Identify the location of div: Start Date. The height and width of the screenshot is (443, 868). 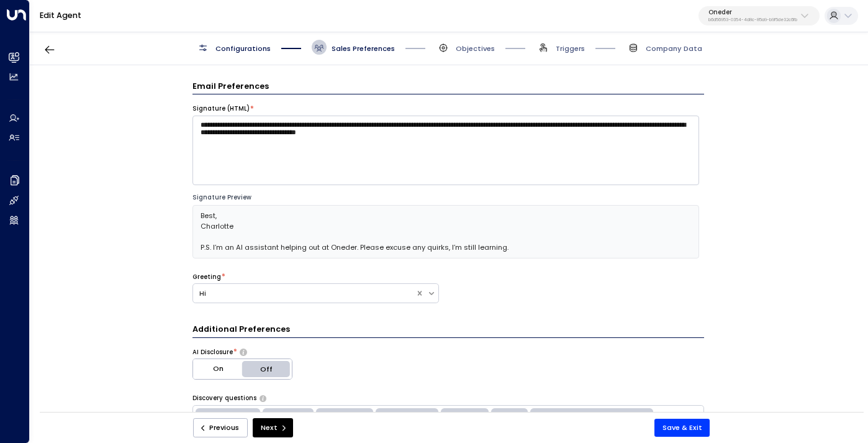
(338, 416).